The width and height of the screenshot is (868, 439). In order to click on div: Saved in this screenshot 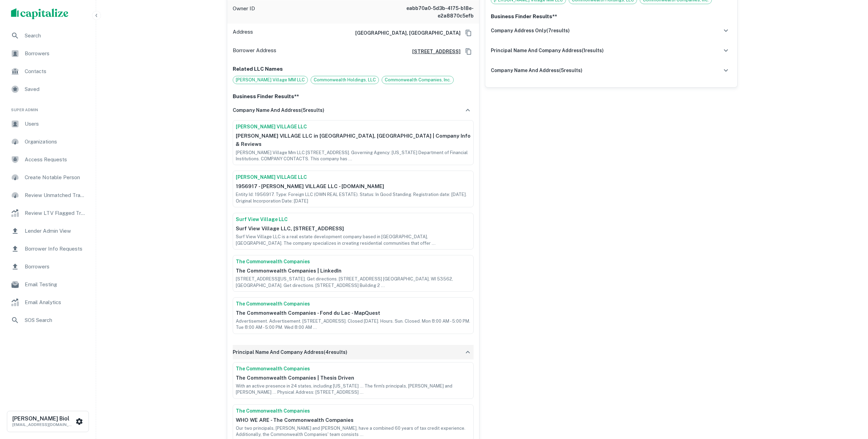, I will do `click(48, 89)`.